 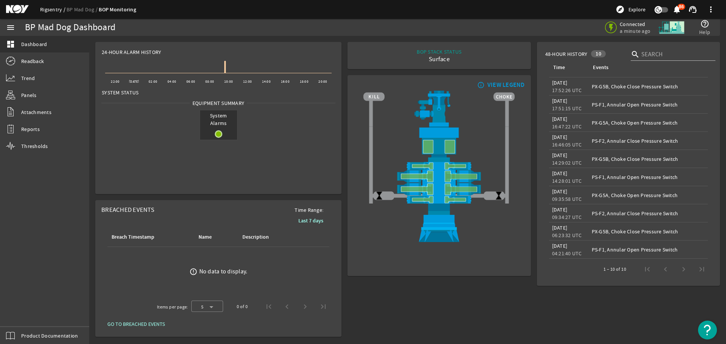 I want to click on span: Explore, so click(x=636, y=9).